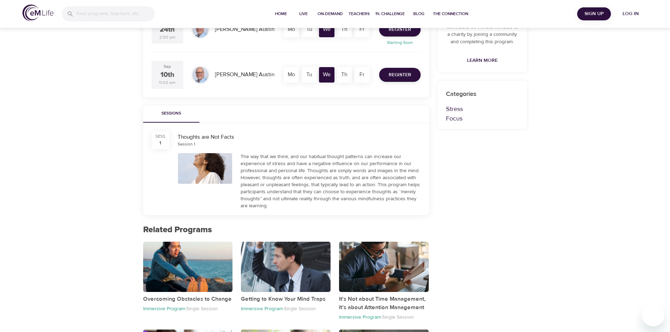 The image size is (670, 332). Describe the element at coordinates (482, 61) in the screenshot. I see `span: Learn More` at that location.